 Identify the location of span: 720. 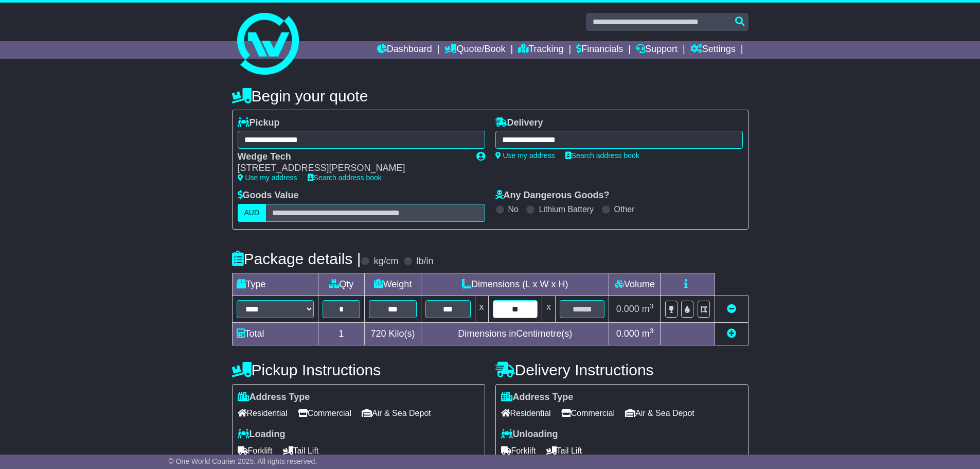
(379, 334).